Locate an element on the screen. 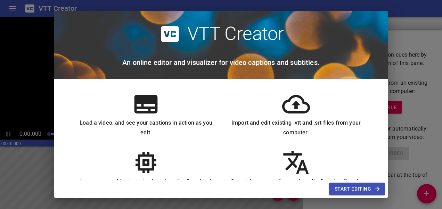 The height and width of the screenshot is (209, 442). h2: VTT Creator is located at coordinates (236, 34).